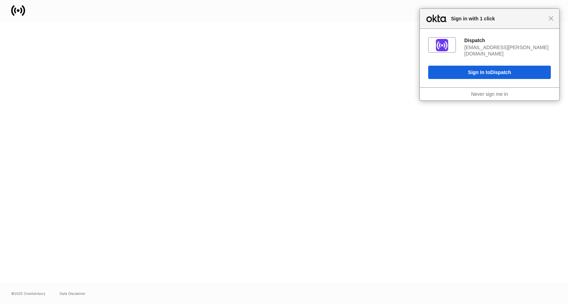  I want to click on button: Sign In toDispatch, so click(490, 72).